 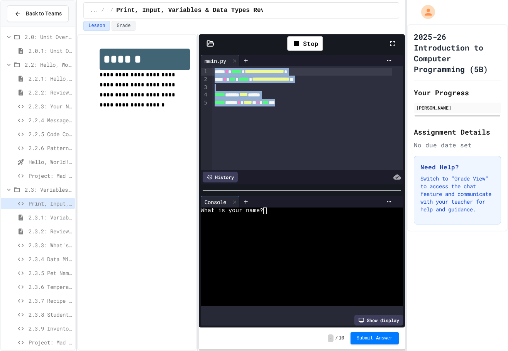 What do you see at coordinates (50, 315) in the screenshot?
I see `span: 2.3.8 Student ID Scanner` at bounding box center [50, 315].